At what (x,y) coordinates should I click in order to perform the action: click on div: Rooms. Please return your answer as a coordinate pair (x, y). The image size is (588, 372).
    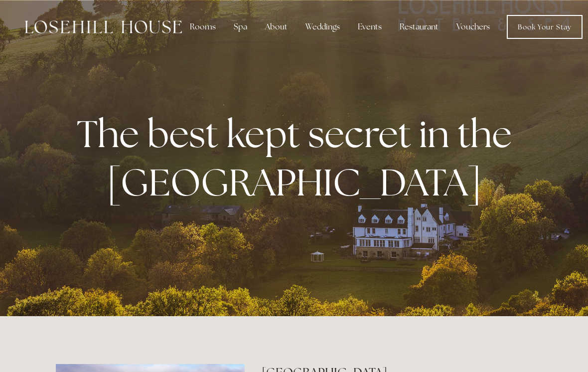
    Looking at the image, I should click on (203, 27).